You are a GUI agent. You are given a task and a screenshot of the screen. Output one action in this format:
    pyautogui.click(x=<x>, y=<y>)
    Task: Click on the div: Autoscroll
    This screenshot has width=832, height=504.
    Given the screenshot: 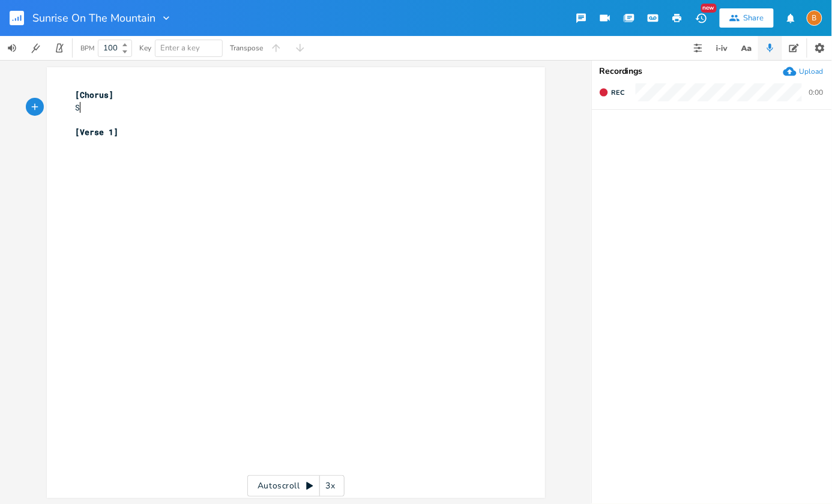 What is the action you would take?
    pyautogui.click(x=296, y=486)
    